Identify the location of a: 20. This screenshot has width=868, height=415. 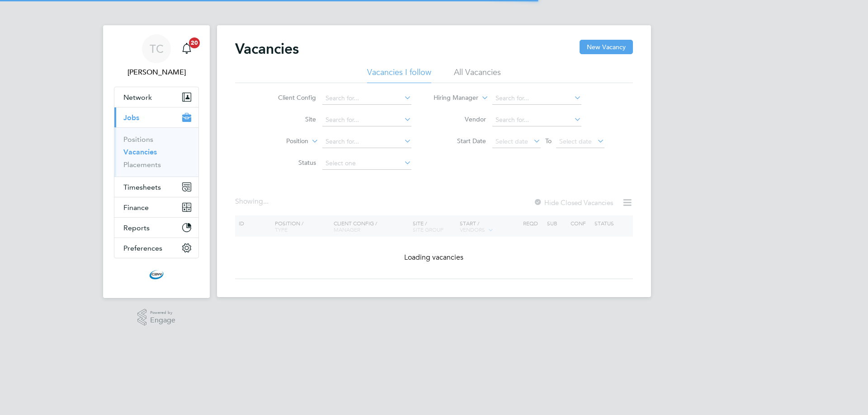
(187, 49).